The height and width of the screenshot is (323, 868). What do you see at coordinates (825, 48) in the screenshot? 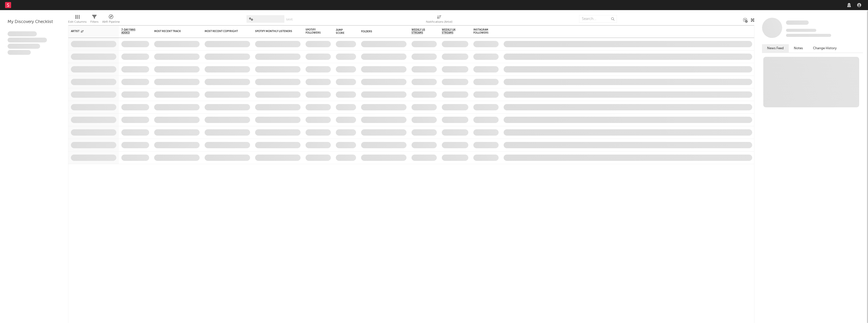
I see `button: Change History` at bounding box center [825, 48].